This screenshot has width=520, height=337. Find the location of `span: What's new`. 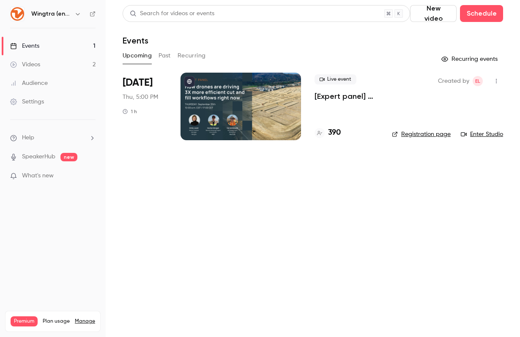

span: What's new is located at coordinates (38, 176).